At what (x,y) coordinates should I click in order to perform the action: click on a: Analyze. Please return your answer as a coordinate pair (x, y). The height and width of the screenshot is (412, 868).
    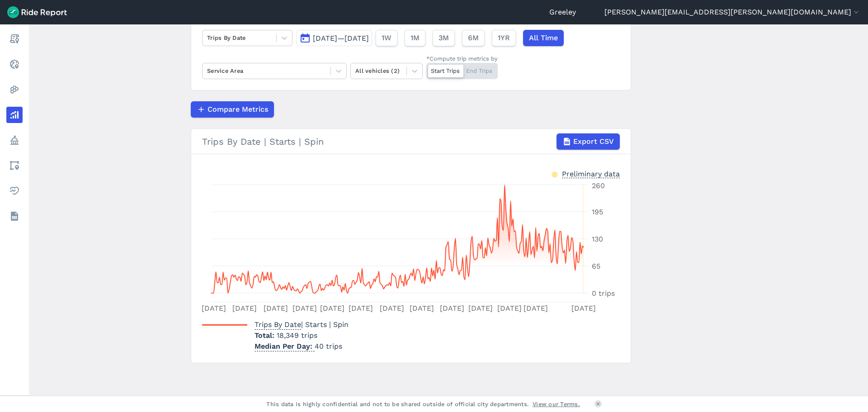
    Looking at the image, I should click on (15, 115).